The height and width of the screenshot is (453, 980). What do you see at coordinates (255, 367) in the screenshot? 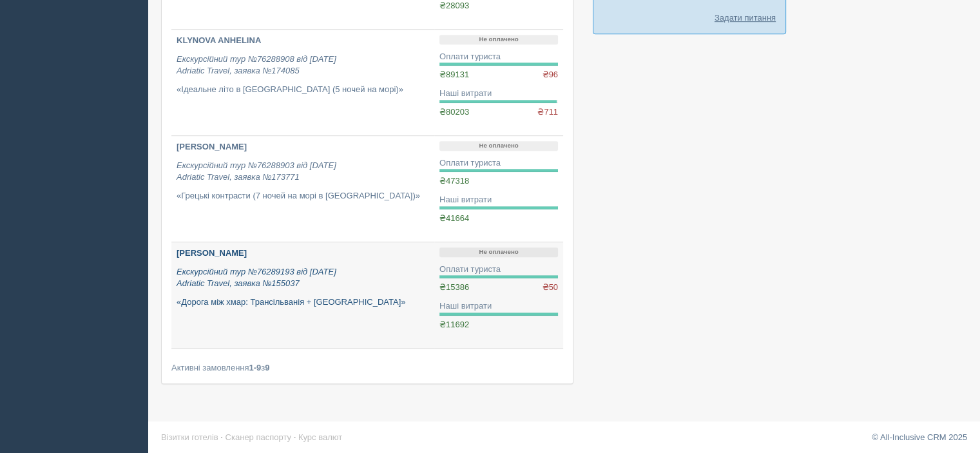
I see `b: 1-9` at bounding box center [255, 367].